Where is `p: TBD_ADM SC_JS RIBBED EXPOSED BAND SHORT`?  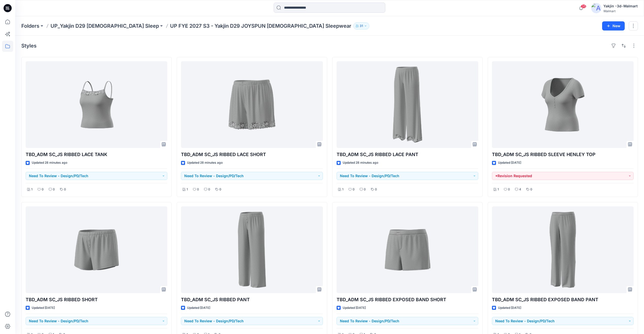 p: TBD_ADM SC_JS RIBBED EXPOSED BAND SHORT is located at coordinates (407, 300).